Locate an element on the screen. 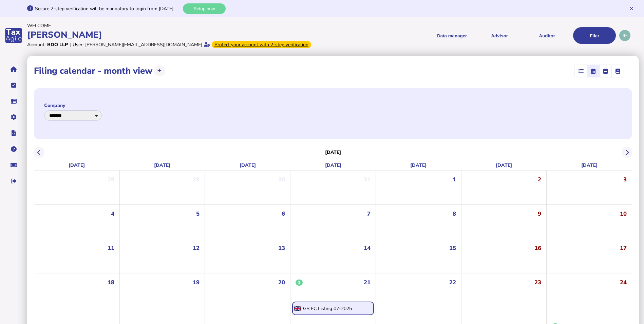 This screenshot has width=644, height=324. mat-button-toggle: Calendar week view is located at coordinates (605, 71).